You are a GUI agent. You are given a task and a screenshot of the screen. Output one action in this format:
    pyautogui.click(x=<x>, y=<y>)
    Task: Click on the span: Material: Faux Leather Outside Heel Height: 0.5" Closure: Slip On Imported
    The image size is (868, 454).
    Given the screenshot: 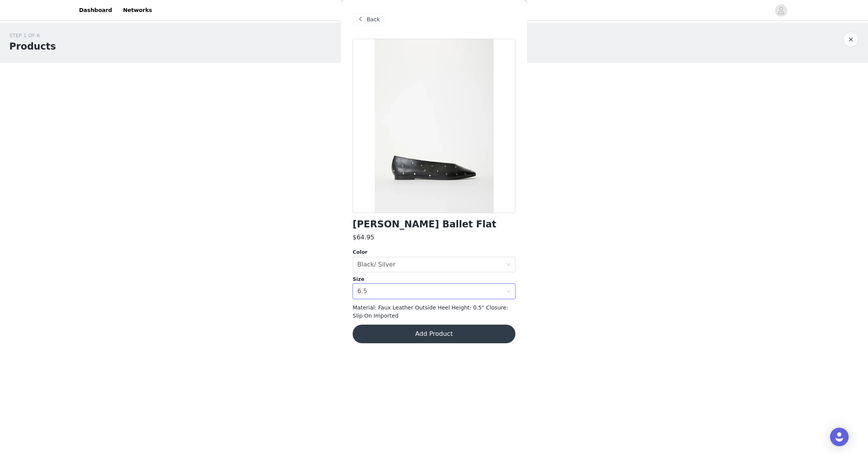 What is the action you would take?
    pyautogui.click(x=430, y=312)
    